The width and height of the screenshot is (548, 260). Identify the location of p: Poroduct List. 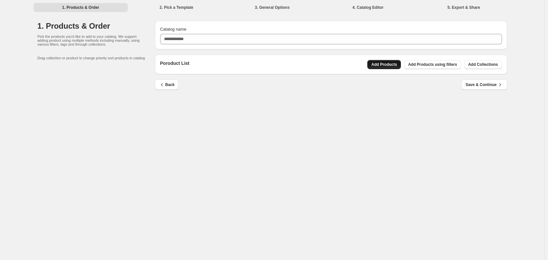
(175, 65).